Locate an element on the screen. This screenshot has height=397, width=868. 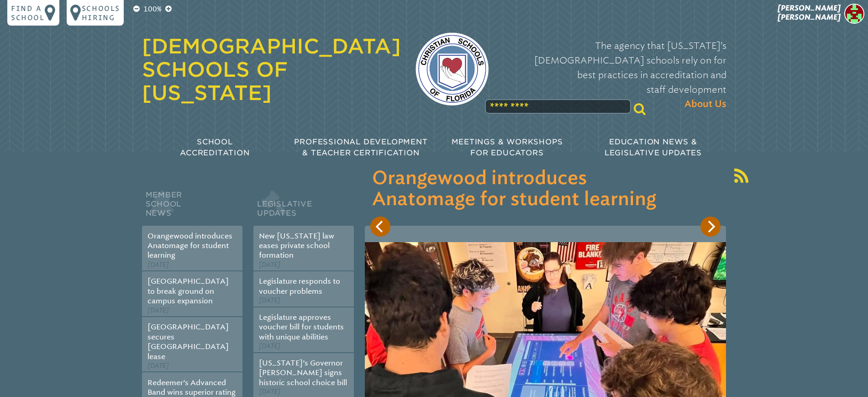
h2: Member School News is located at coordinates (192, 207).